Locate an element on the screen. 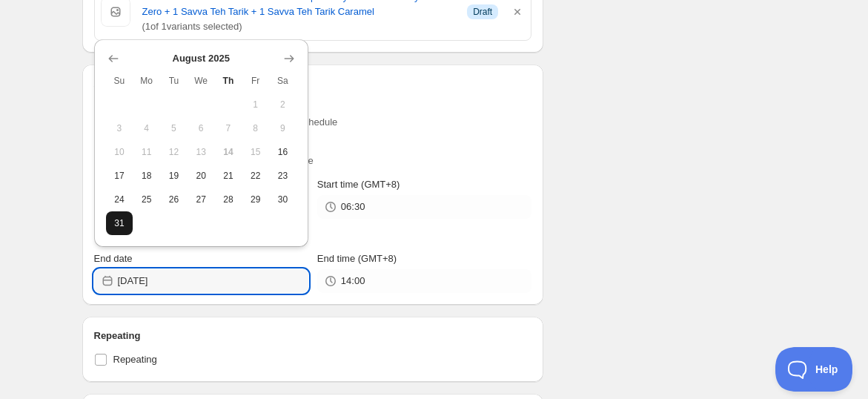  span: Th is located at coordinates (228, 81).